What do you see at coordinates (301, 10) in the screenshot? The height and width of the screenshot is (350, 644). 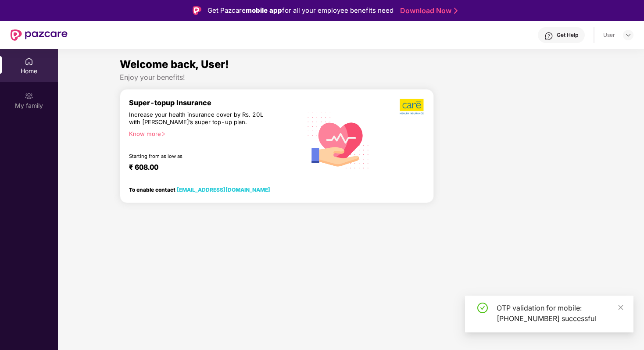 I see `div: Get Pazcare for all your employee benefits need` at bounding box center [301, 10].